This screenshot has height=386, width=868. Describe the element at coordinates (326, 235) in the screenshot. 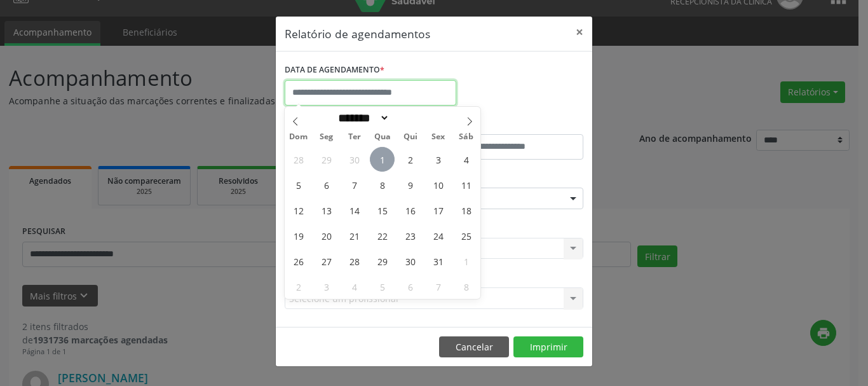

I see `span: Outubro 20, 2025` at that location.